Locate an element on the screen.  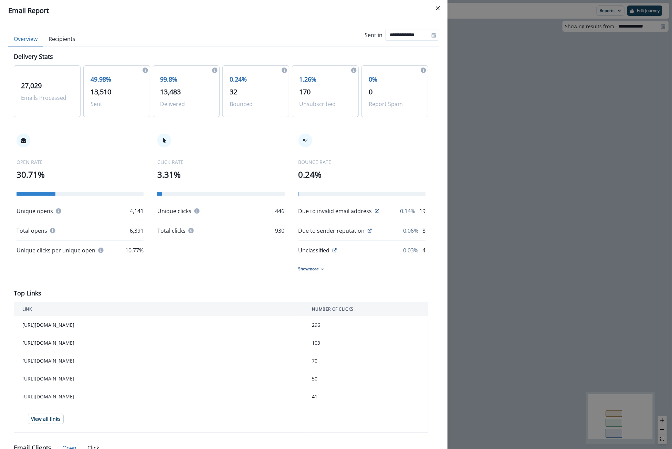
p: Emails Processed is located at coordinates (47, 98).